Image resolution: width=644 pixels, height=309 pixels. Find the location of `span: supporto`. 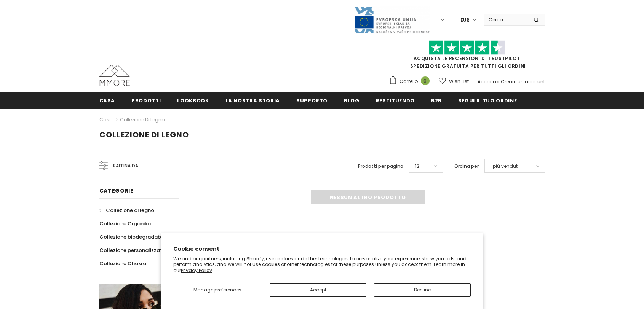

span: supporto is located at coordinates (312, 101).